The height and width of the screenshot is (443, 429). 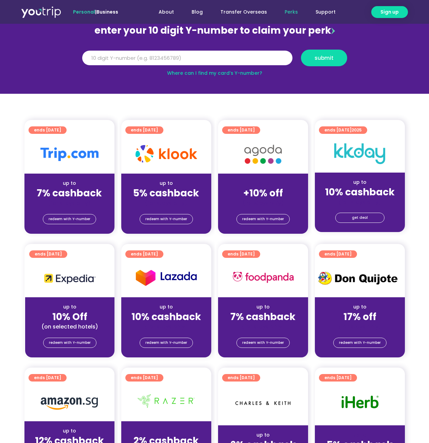 I want to click on nav: Menu, so click(x=240, y=12).